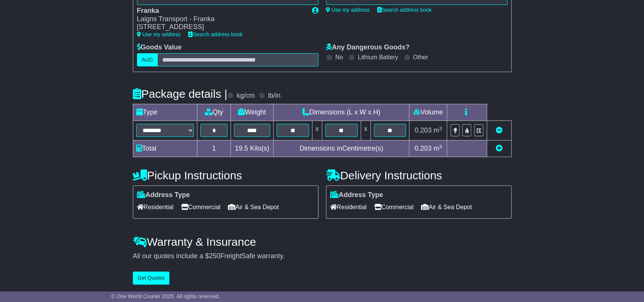 This screenshot has height=302, width=644. Describe the element at coordinates (159, 48) in the screenshot. I see `label: Goods Value` at that location.